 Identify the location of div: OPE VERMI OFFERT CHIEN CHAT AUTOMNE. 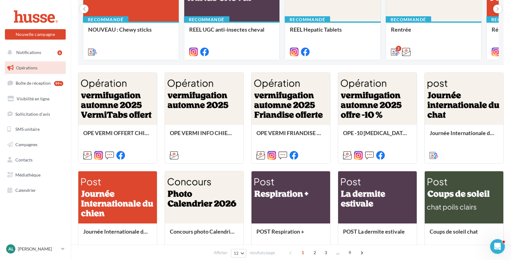
(118, 136).